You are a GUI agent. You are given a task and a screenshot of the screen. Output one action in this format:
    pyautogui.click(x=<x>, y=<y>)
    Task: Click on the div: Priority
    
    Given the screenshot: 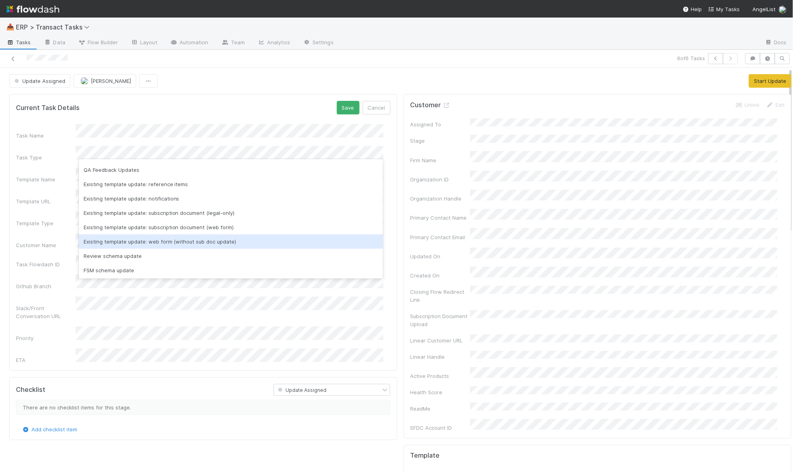 What is the action you would take?
    pyautogui.click(x=46, y=338)
    